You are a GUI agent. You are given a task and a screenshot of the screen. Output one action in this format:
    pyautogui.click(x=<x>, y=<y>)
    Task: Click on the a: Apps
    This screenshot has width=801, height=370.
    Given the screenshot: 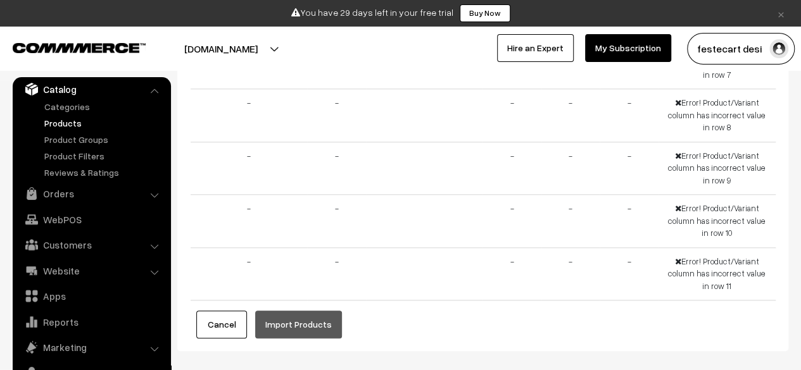 What is the action you would take?
    pyautogui.click(x=91, y=296)
    